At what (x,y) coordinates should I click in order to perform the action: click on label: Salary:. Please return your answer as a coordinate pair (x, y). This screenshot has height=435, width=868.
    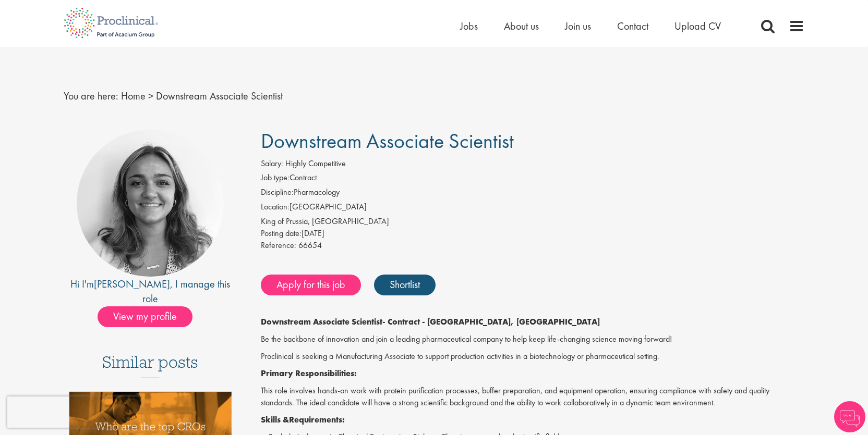
    Looking at the image, I should click on (272, 164).